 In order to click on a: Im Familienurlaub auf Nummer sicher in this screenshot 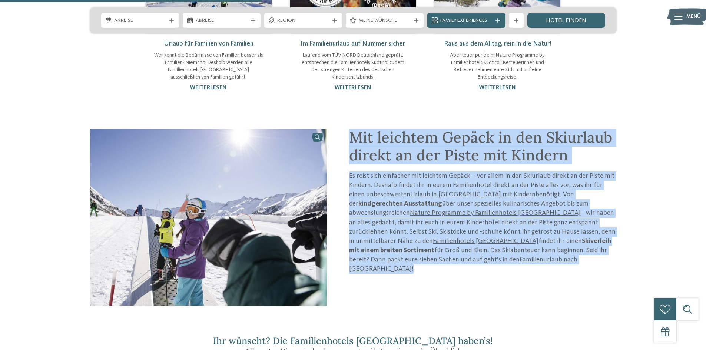, I will do `click(353, 44)`.